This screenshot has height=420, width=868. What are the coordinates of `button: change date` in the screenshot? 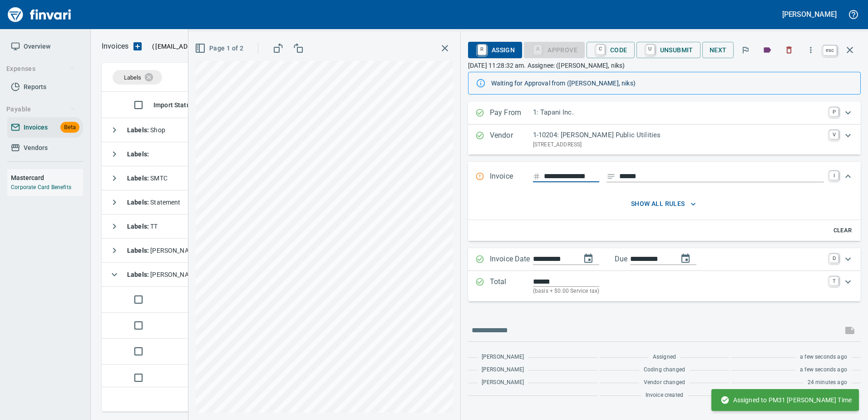 It's located at (588, 258).